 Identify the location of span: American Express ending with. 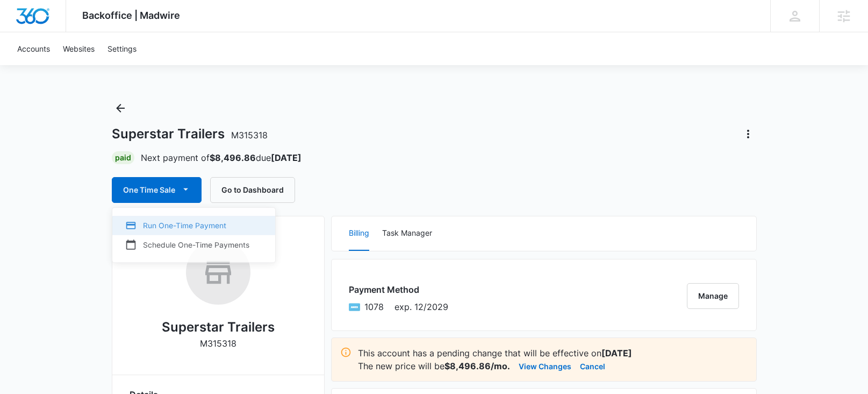
(374, 307).